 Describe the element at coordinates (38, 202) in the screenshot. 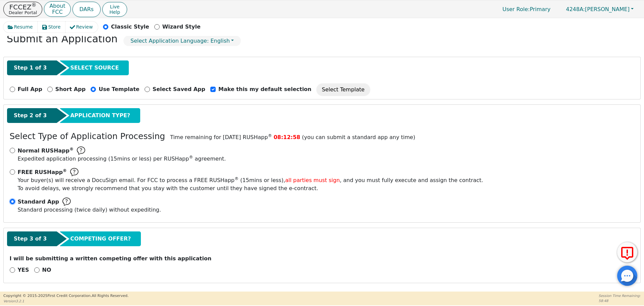

I see `span: Standard App` at that location.